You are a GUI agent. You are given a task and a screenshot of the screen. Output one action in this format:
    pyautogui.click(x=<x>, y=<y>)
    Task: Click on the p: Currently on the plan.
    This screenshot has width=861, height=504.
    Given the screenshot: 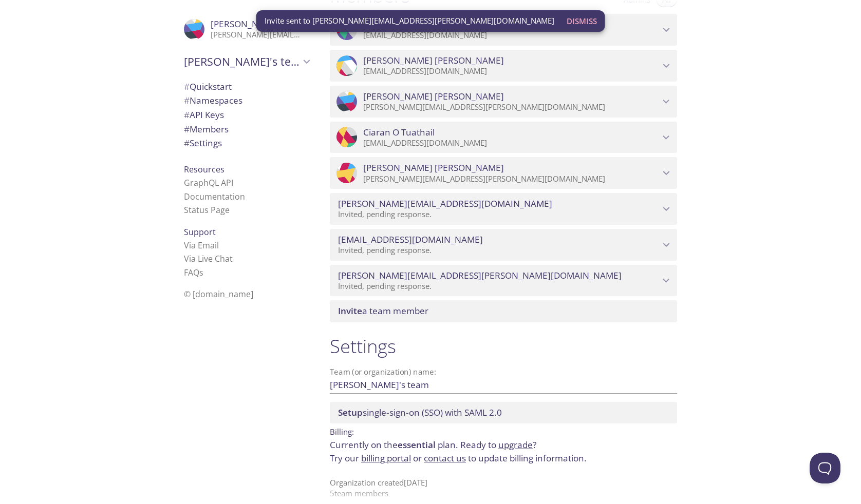 What is the action you would take?
    pyautogui.click(x=503, y=451)
    